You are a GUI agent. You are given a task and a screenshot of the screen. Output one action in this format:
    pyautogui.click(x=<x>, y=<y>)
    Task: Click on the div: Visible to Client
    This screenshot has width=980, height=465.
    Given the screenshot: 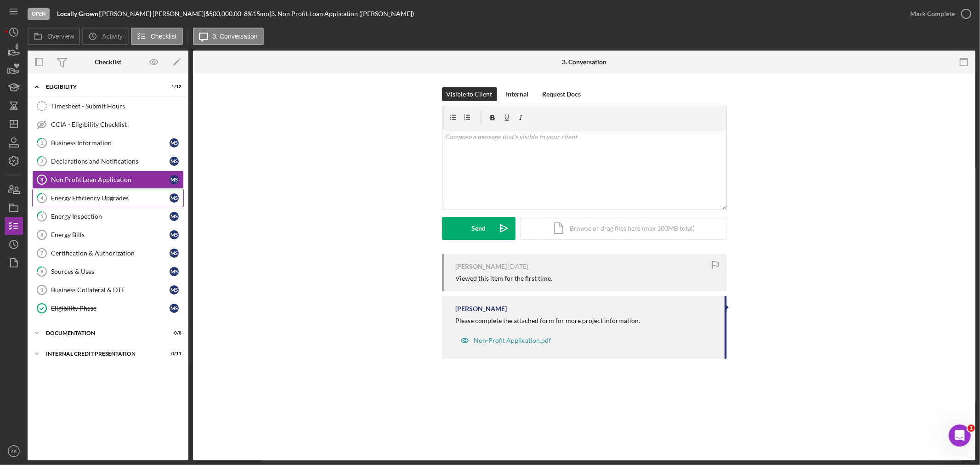 What is the action you would take?
    pyautogui.click(x=470, y=95)
    